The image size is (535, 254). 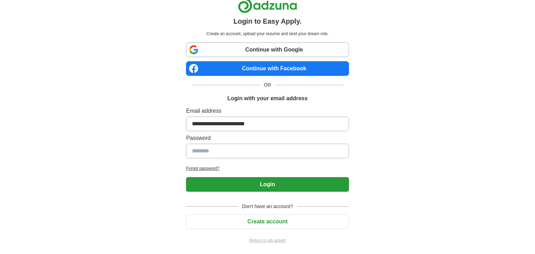 I want to click on a: Continue with Facebook, so click(x=267, y=69).